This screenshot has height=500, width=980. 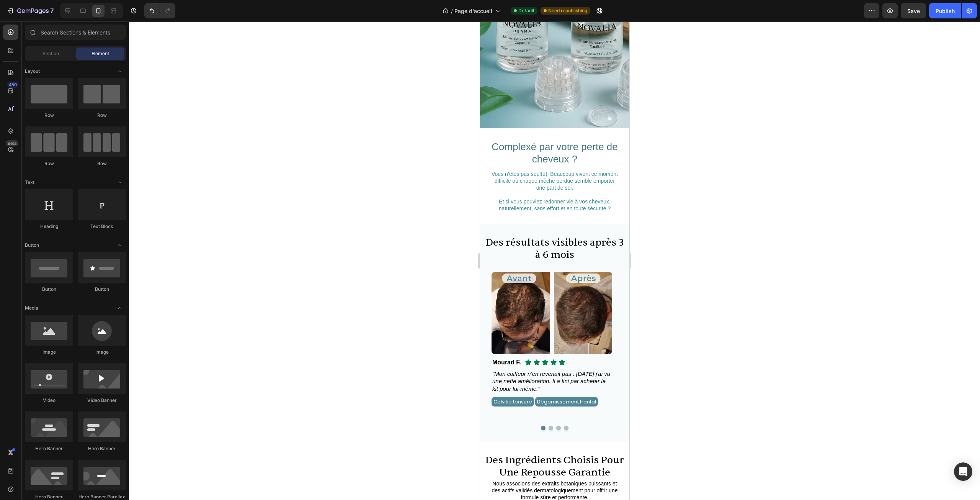 I want to click on button: Save, so click(x=914, y=11).